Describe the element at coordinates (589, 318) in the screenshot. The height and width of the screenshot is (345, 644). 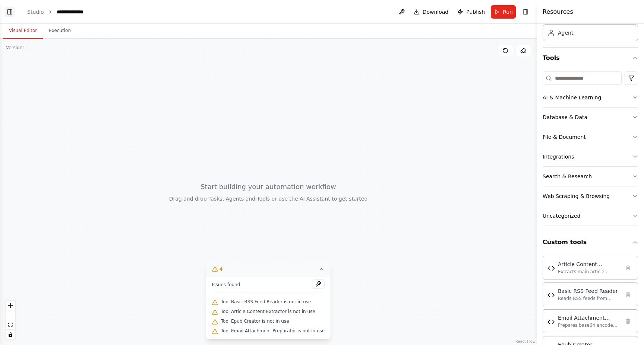
I see `div: Email Attachment Preparator` at that location.